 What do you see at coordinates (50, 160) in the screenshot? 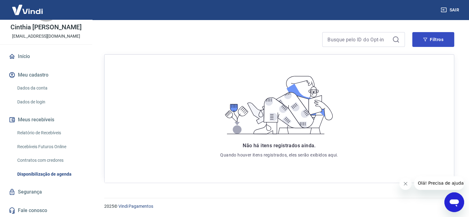
I see `a: Contratos com credores` at bounding box center [50, 160].